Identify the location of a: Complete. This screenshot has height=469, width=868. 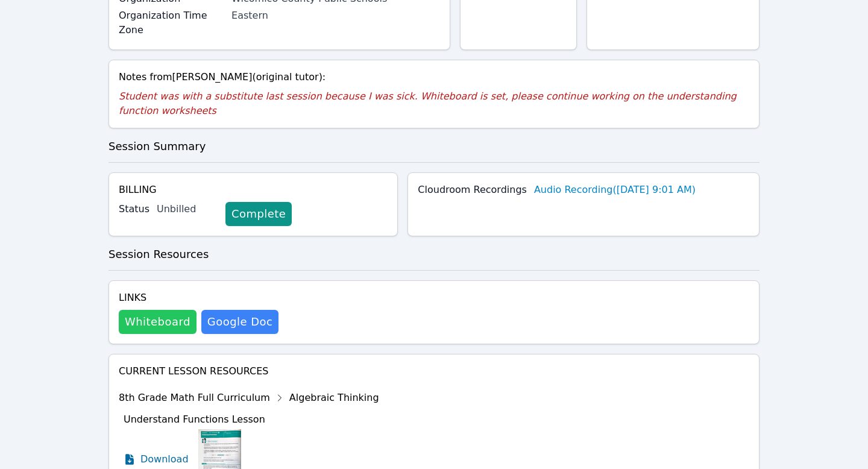
(259, 214).